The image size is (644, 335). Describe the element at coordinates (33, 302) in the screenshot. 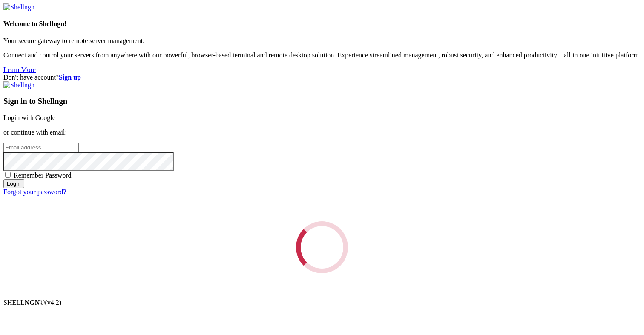

I see `b: NGN` at that location.